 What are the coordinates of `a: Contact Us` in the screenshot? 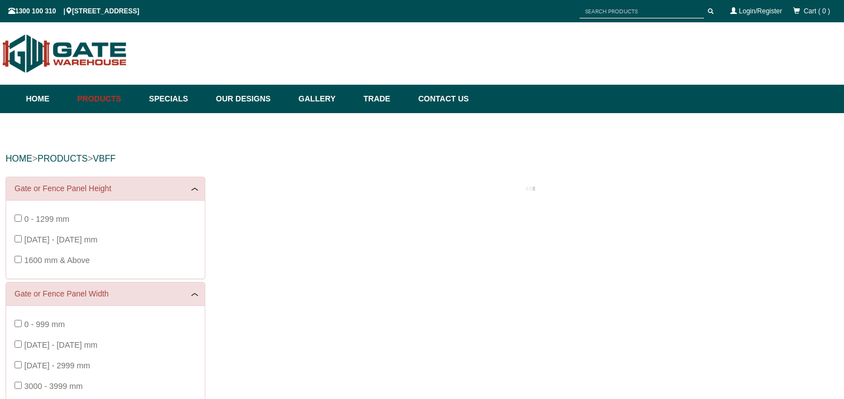 It's located at (441, 99).